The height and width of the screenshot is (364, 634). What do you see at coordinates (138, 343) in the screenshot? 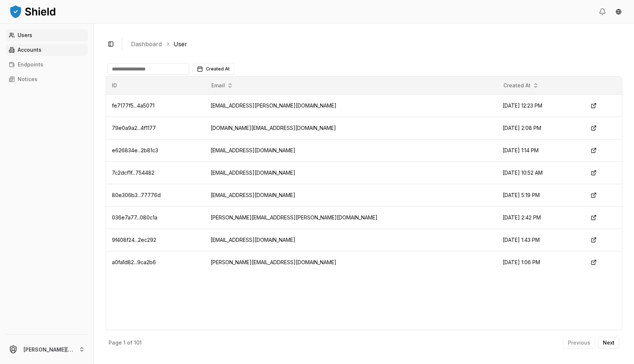
I see `p: 101` at bounding box center [138, 343].